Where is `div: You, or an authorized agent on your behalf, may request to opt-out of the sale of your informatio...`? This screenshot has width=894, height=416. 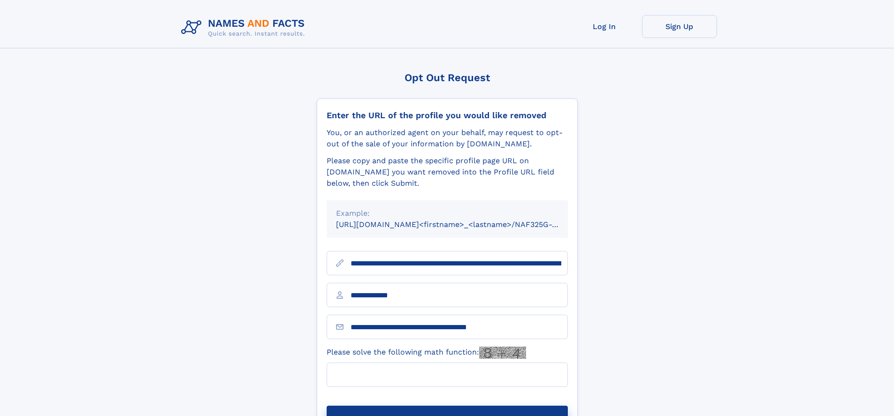
div: You, or an authorized agent on your behalf, may request to opt-out of the sale of your informatio... is located at coordinates (447, 138).